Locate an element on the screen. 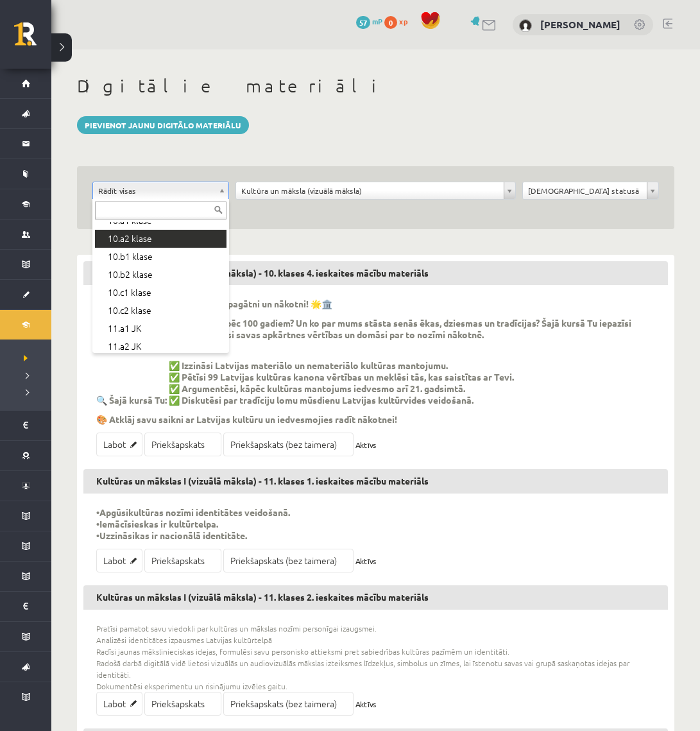 The image size is (700, 731). div: 10.c1 klase is located at coordinates (160, 293).